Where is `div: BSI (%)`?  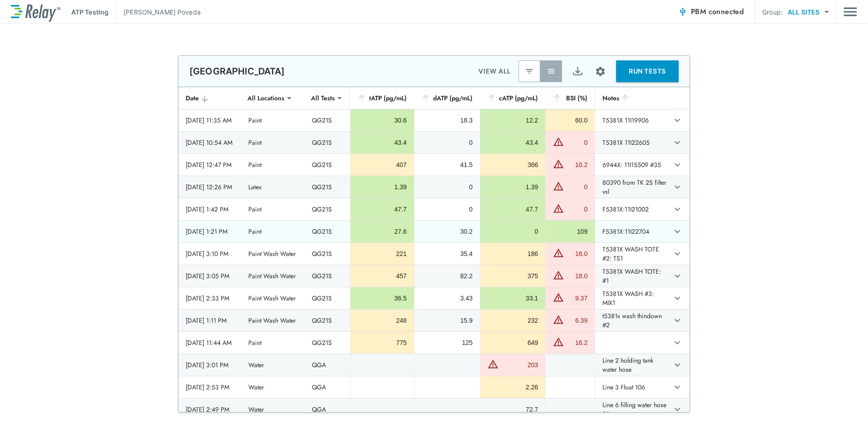 div: BSI (%) is located at coordinates (570, 98).